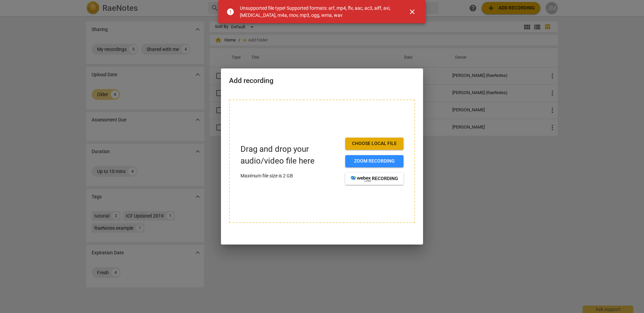 The width and height of the screenshot is (644, 313). I want to click on button: recording, so click(375, 179).